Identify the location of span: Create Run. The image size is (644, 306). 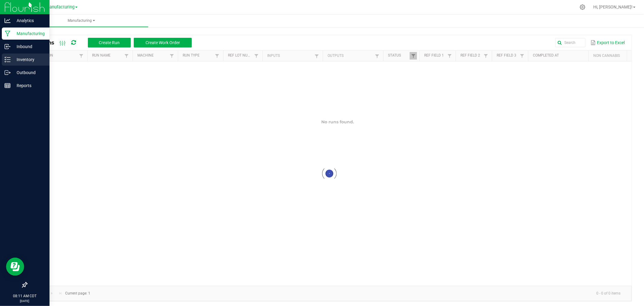
(109, 43).